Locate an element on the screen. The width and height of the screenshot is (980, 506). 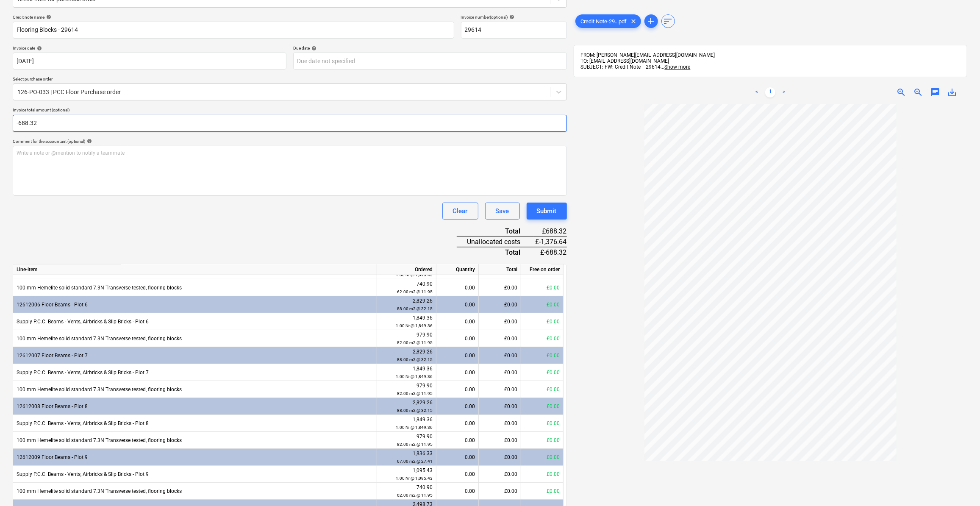
div: £-688.32 is located at coordinates (551, 252).